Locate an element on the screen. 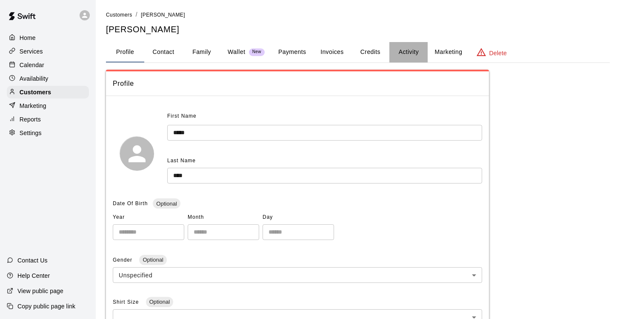 The height and width of the screenshot is (319, 620). span: Month is located at coordinates (223, 218).